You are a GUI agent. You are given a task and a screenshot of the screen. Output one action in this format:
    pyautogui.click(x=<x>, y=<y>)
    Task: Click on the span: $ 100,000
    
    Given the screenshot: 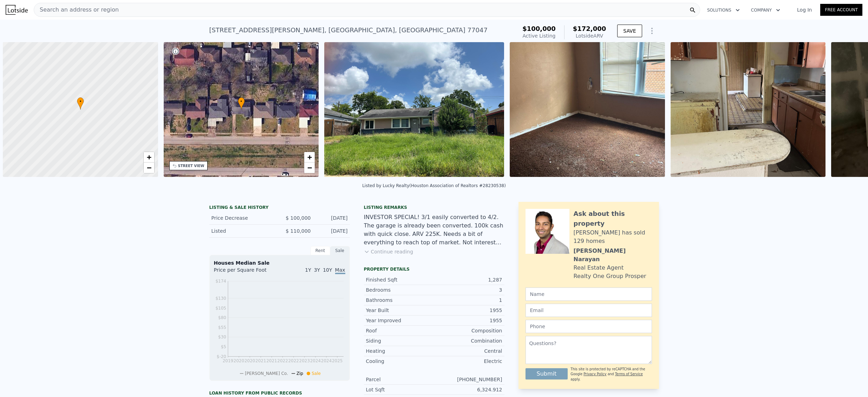 What is the action you would take?
    pyautogui.click(x=298, y=218)
    